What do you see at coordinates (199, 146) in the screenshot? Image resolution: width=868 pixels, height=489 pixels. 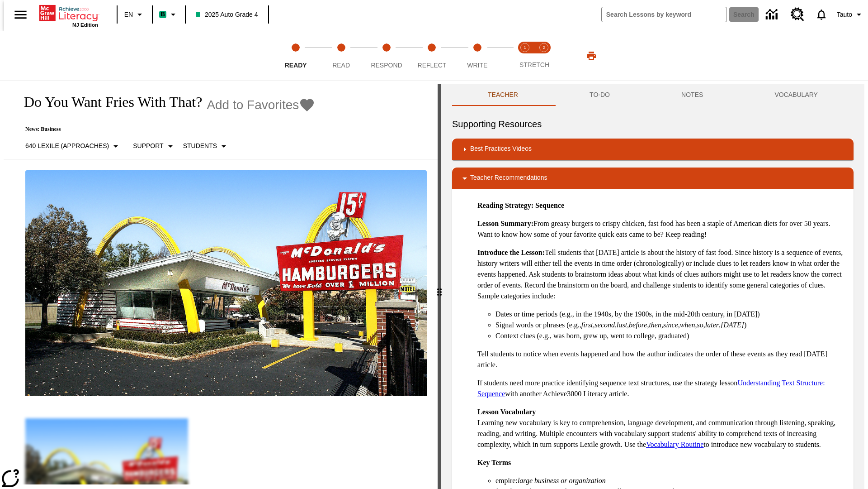 I see `p: Students` at bounding box center [199, 146].